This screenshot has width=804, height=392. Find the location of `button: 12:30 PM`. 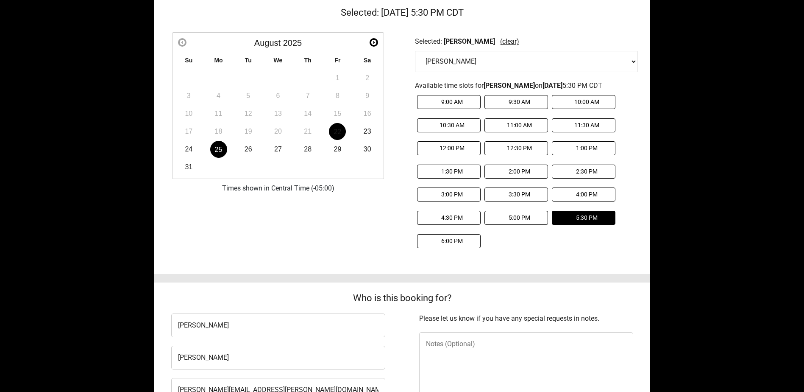

button: 12:30 PM is located at coordinates (516, 148).